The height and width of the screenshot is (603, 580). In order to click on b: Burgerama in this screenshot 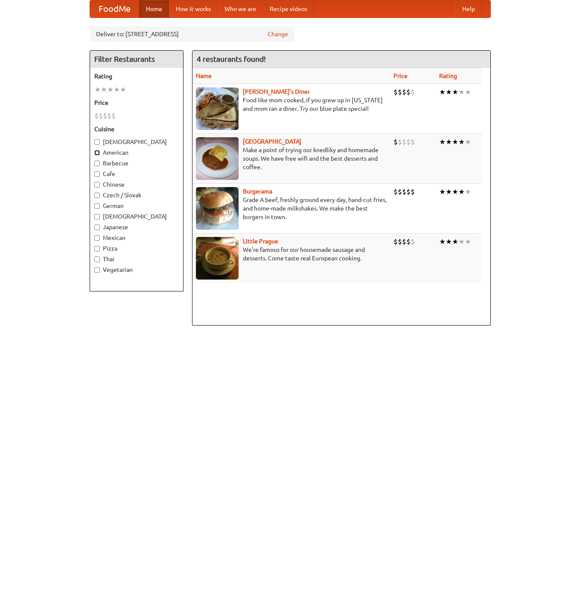, I will do `click(257, 191)`.